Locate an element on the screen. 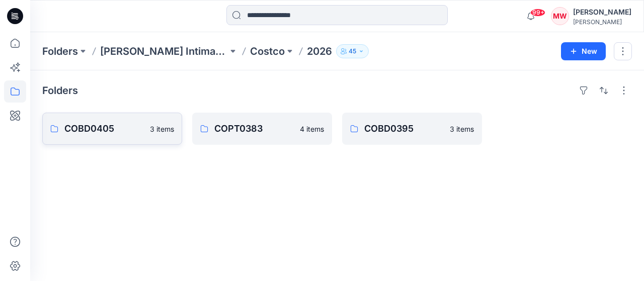 The width and height of the screenshot is (644, 281). p: 2026 is located at coordinates (320, 51).